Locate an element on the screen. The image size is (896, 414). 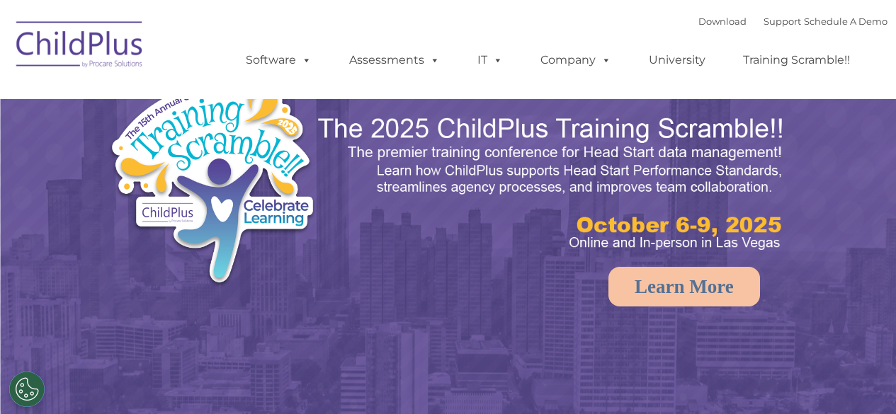
a: Support is located at coordinates (782, 21).